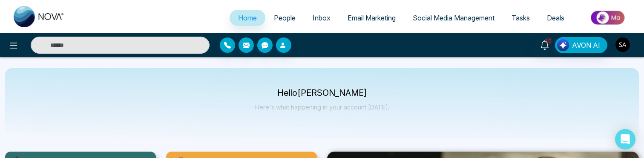 The image size is (644, 158). What do you see at coordinates (555, 18) in the screenshot?
I see `a: Deals` at bounding box center [555, 18].